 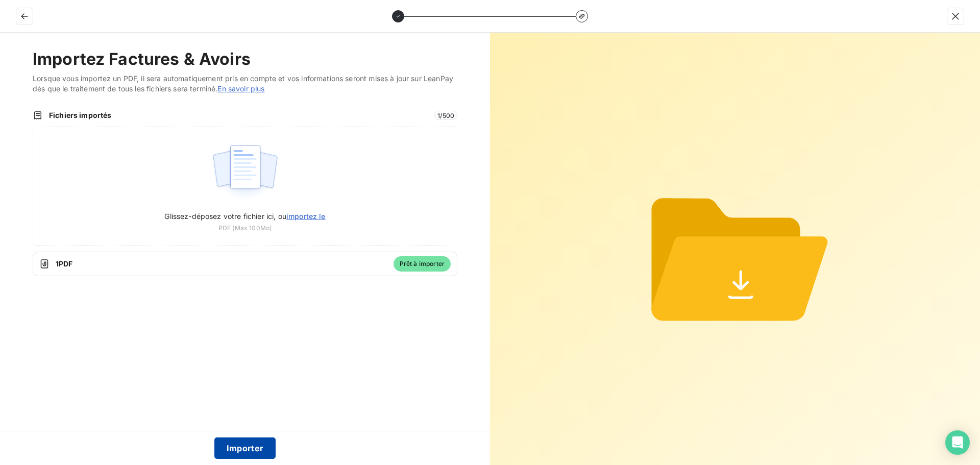 What do you see at coordinates (958, 443) in the screenshot?
I see `div: Open Intercom Messenger` at bounding box center [958, 443].